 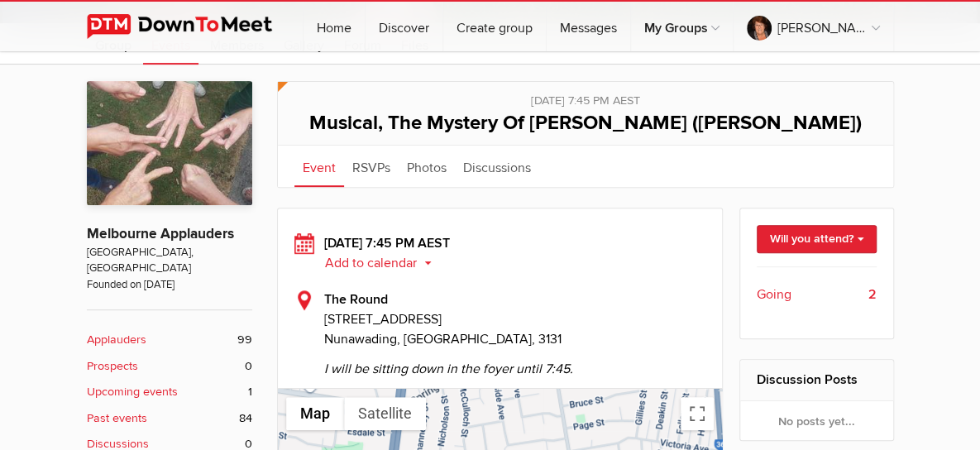 I want to click on b: Upcoming events, so click(x=133, y=392).